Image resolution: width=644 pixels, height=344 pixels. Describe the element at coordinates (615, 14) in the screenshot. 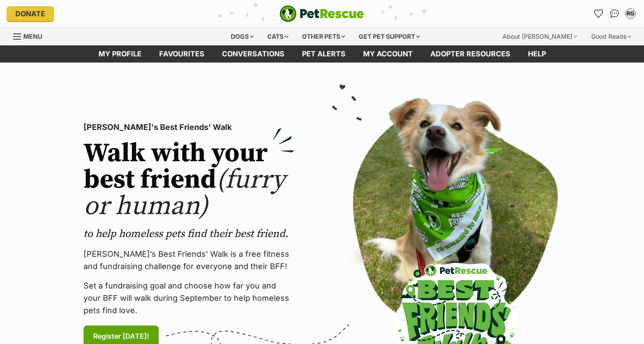

I see `ul: Account quick links` at that location.